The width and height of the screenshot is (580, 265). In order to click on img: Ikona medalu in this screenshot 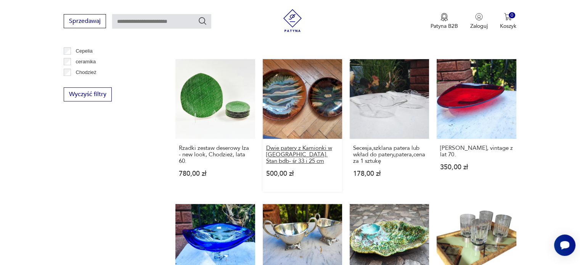, I will do `click(444, 17)`.